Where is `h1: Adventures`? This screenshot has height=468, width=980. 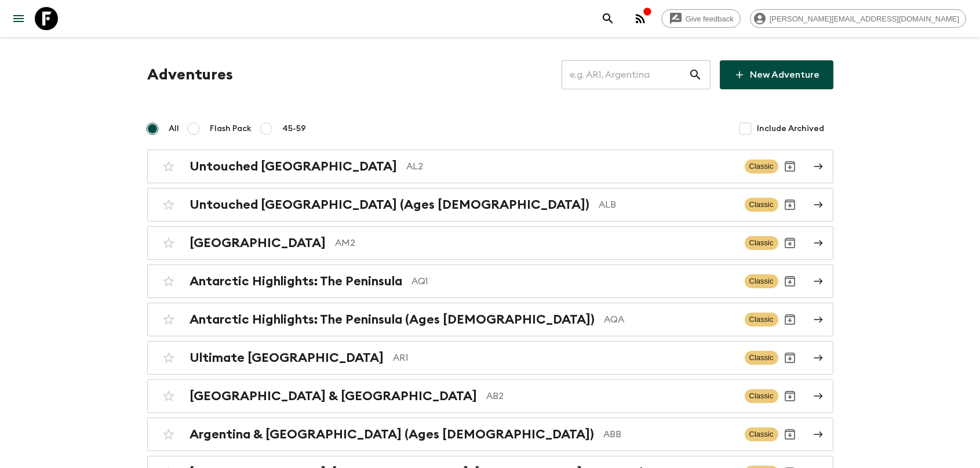
h1: Adventures is located at coordinates (190, 74).